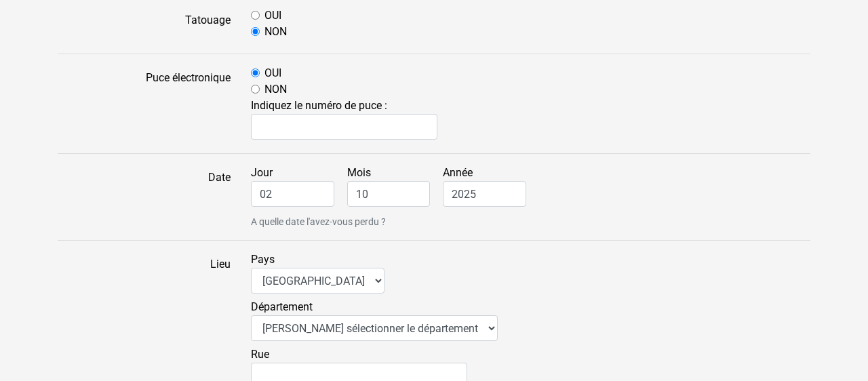  Describe the element at coordinates (531, 222) in the screenshot. I see `small: A quelle date l'avez-vous perdu ?` at that location.